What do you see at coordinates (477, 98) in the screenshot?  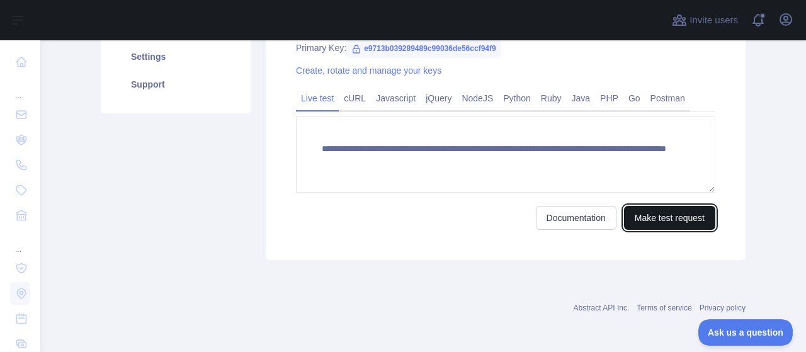 I see `a: NodeJS` at bounding box center [477, 98].